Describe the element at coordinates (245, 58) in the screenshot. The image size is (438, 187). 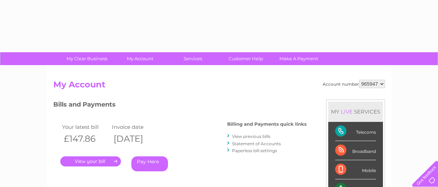
I see `a: Customer Help` at that location.